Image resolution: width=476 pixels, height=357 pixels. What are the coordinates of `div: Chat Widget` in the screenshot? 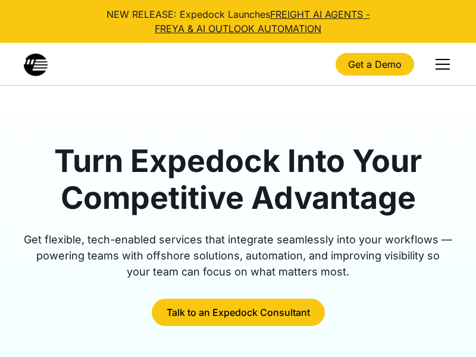 It's located at (446, 328).